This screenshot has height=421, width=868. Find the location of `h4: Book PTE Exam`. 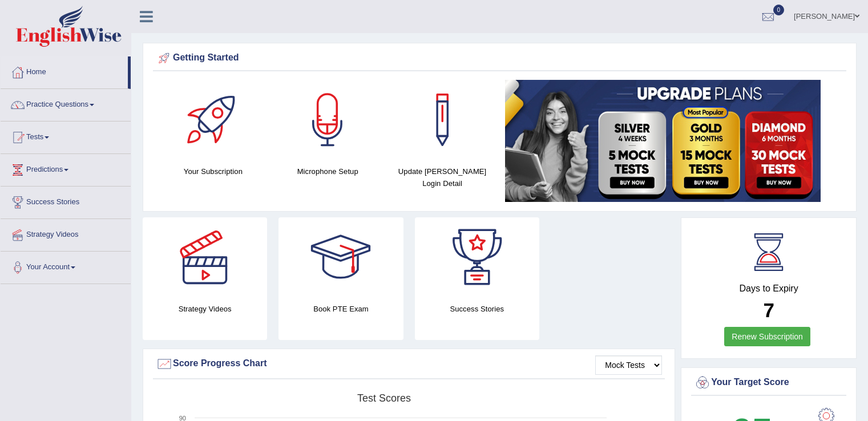

h4: Book PTE Exam is located at coordinates (341, 308).